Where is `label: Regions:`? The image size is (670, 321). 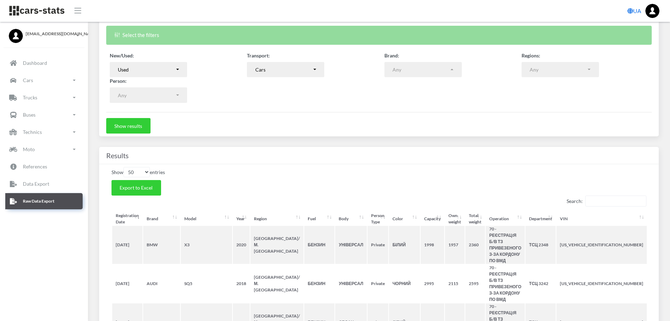 label: Regions: is located at coordinates (531, 55).